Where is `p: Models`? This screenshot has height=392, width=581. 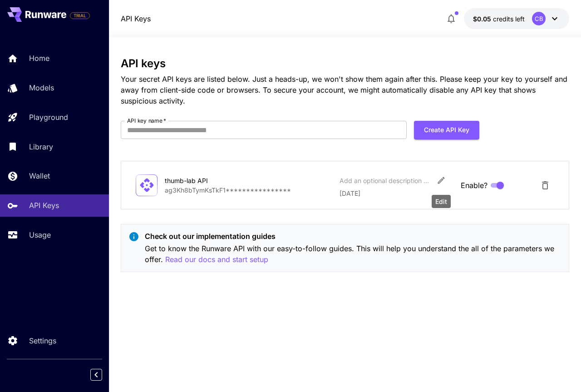
p: Models is located at coordinates (42, 87).